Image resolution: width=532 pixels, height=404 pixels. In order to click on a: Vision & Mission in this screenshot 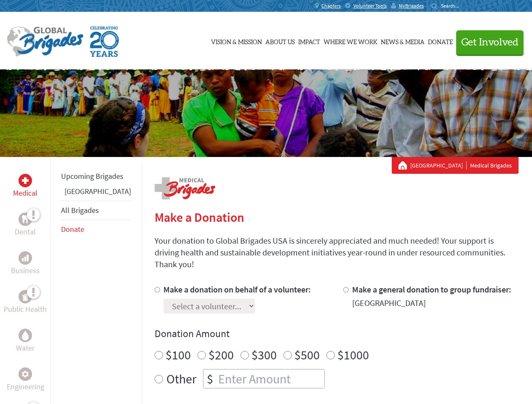, I will do `click(236, 41)`.